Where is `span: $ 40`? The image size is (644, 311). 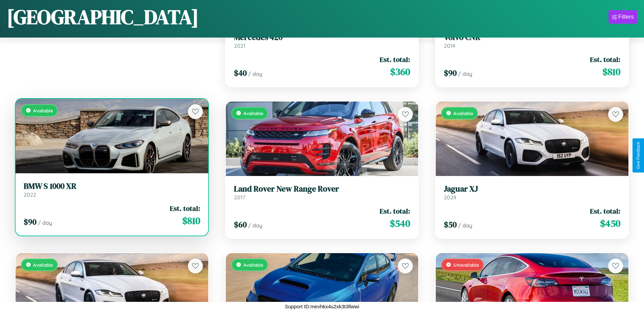 span: $ 40 is located at coordinates (240, 73).